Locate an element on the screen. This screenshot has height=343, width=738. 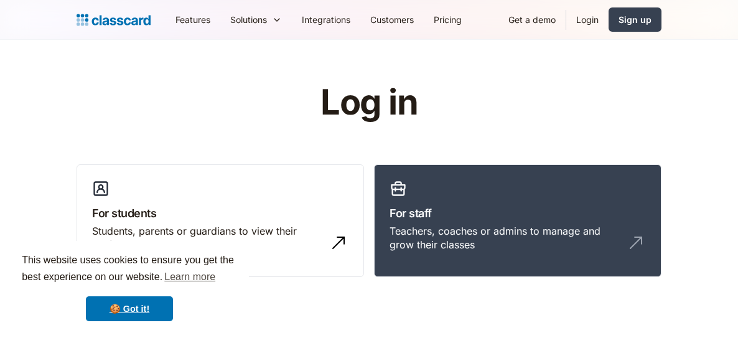
a: Customers is located at coordinates (392, 19).